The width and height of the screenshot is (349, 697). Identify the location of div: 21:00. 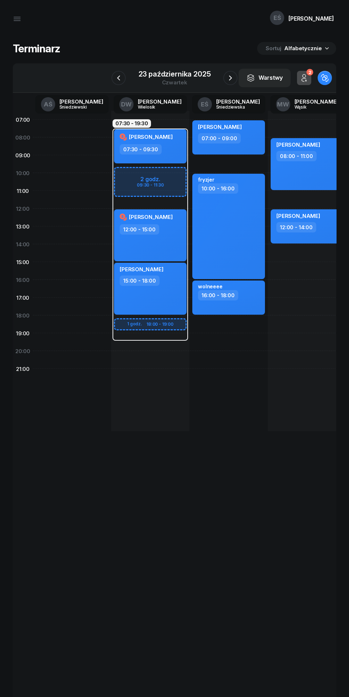
(23, 369).